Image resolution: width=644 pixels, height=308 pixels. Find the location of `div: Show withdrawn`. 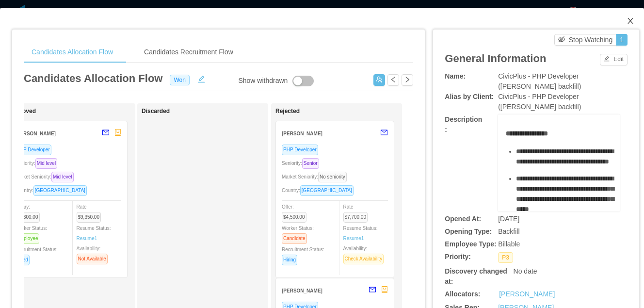

div: Show withdrawn is located at coordinates (263, 81).